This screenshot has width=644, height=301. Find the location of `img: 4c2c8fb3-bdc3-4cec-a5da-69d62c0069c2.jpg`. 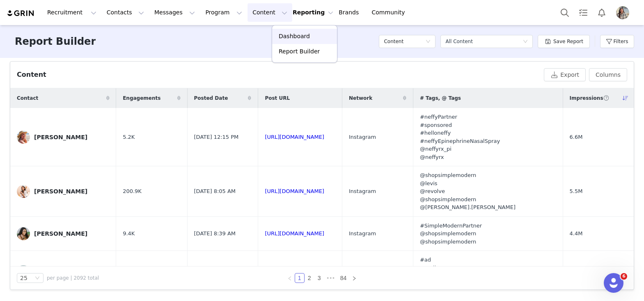

img: 4c2c8fb3-bdc3-4cec-a5da-69d62c0069c2.jpg is located at coordinates (623, 13).